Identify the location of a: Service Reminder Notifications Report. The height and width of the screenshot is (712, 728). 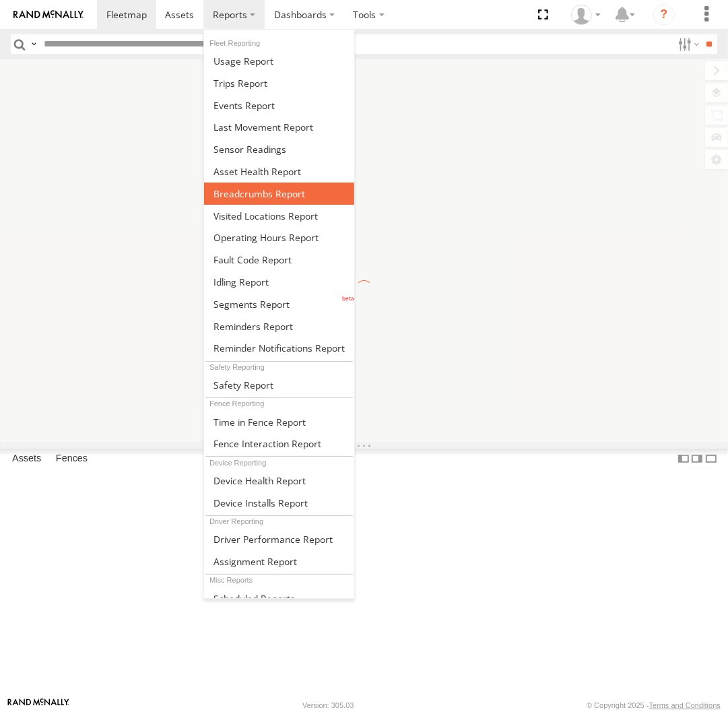
(279, 349).